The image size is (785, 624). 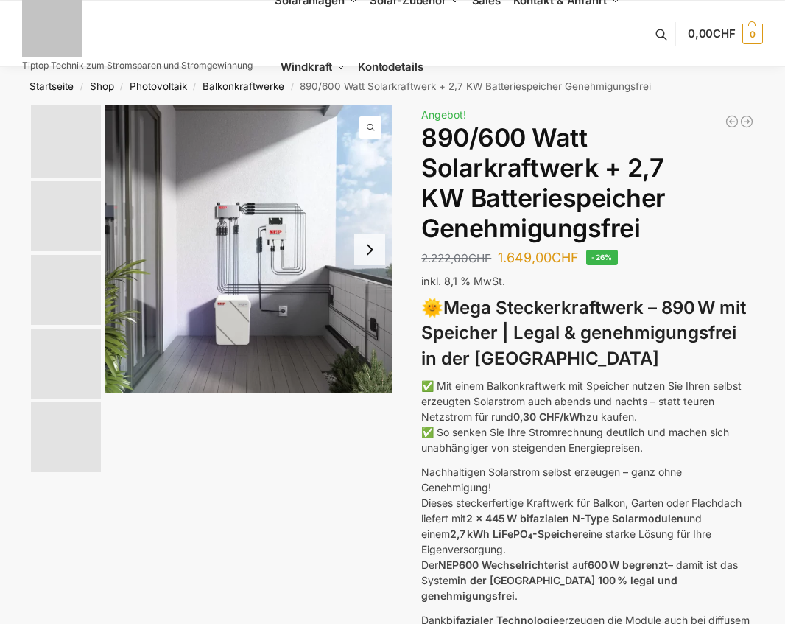 What do you see at coordinates (66, 437) in the screenshot?
I see `img: Bificial 30 % mehr Leistung` at bounding box center [66, 437].